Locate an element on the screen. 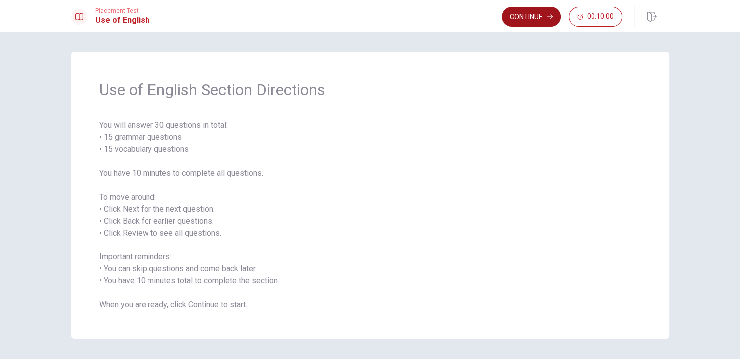  button: 00:10:00 is located at coordinates (595, 17).